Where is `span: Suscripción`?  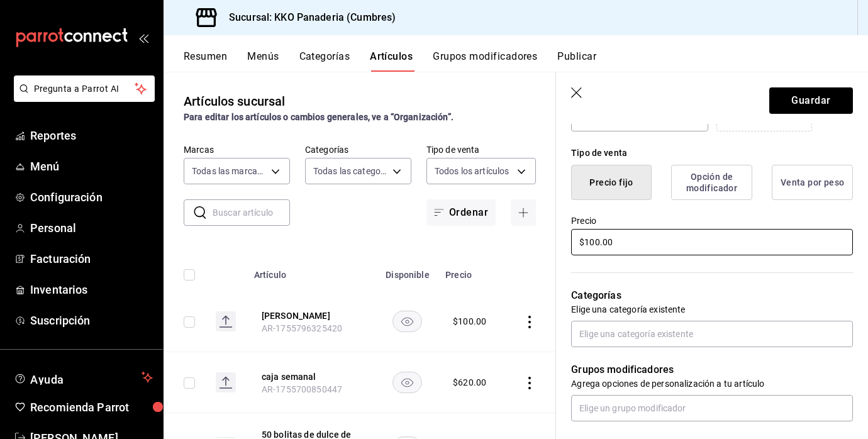 span: Suscripción is located at coordinates (91, 320).